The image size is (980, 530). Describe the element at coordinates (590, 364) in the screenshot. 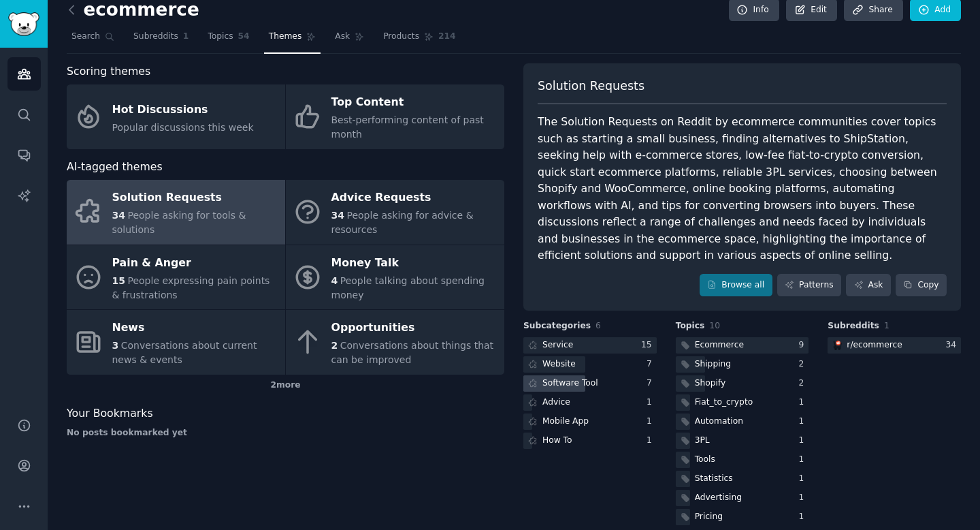

I see `a: Website7` at that location.